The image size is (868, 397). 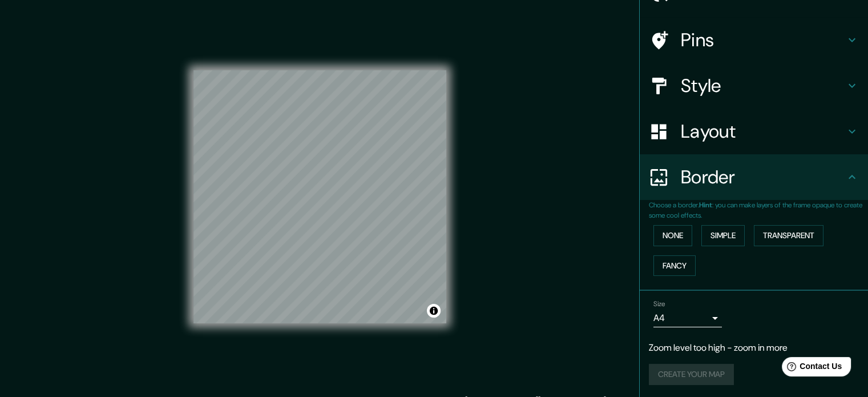 I want to click on div: Layout, so click(x=753, y=131).